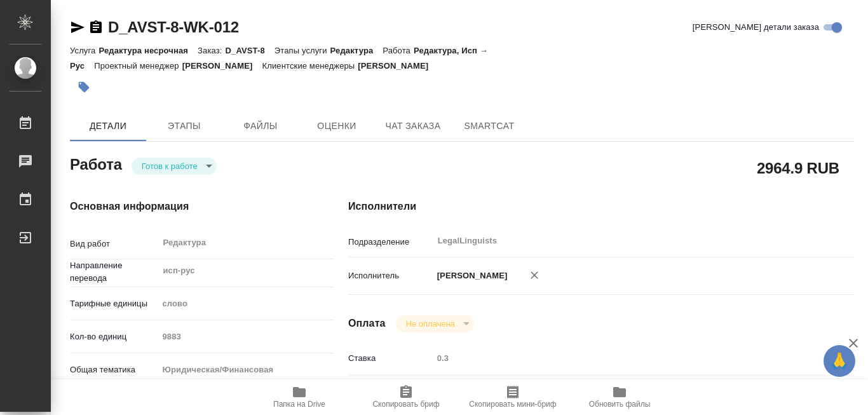 Image resolution: width=868 pixels, height=415 pixels. What do you see at coordinates (513, 397) in the screenshot?
I see `button: Скопировать мини-бриф` at bounding box center [513, 397].